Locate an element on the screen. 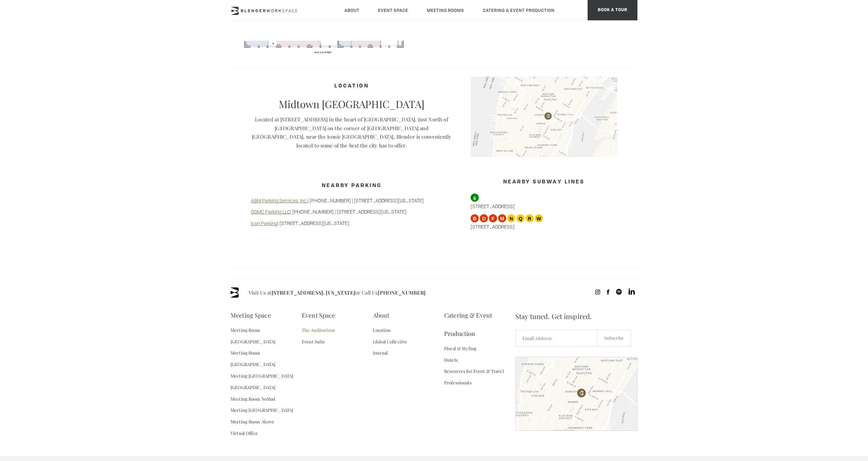 This screenshot has width=868, height=461. a: Floral & Styling is located at coordinates (460, 349).